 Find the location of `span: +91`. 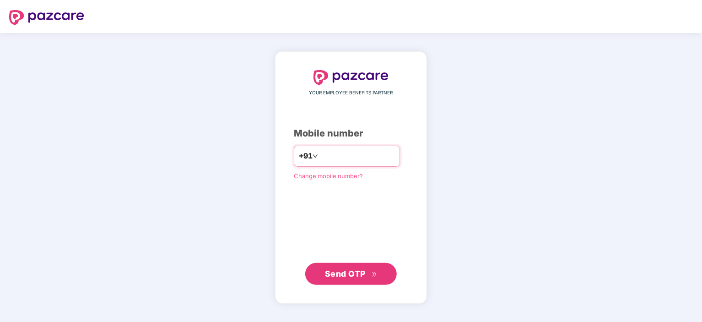

span: +91 is located at coordinates (306, 156).